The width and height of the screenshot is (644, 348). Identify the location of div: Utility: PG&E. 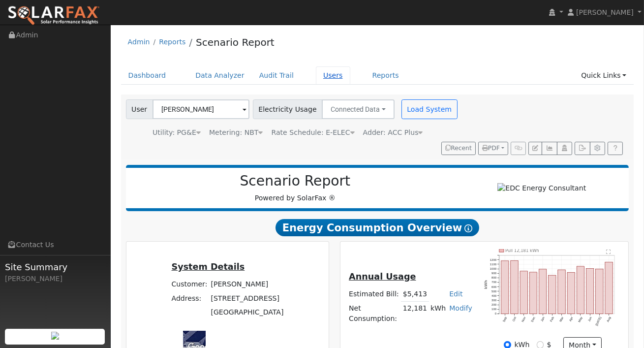
(177, 132).